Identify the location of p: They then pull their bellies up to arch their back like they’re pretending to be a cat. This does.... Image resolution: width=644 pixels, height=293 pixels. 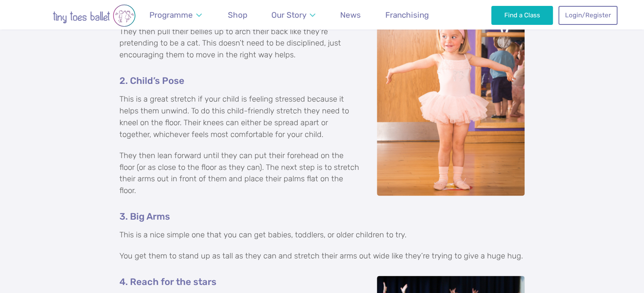
(322, 43).